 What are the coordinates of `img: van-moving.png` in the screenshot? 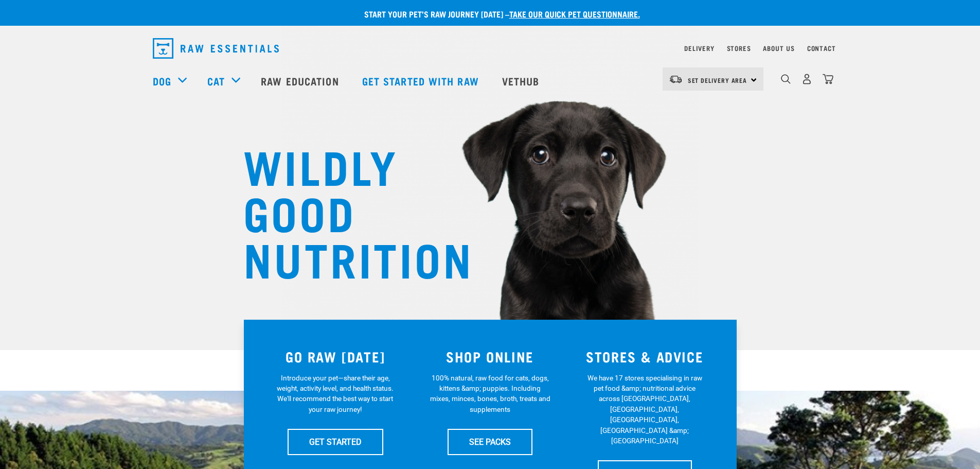 It's located at (675, 80).